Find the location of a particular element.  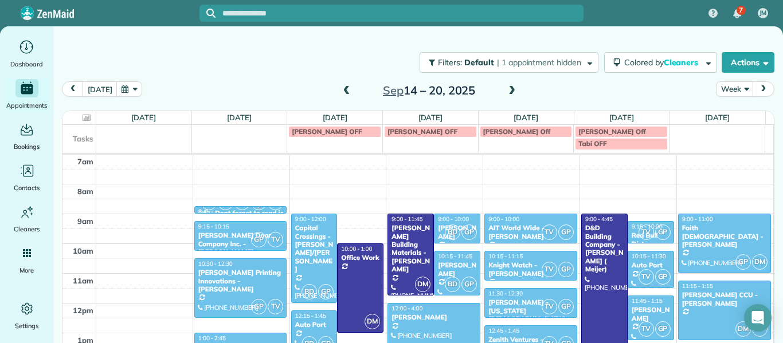

span: 12pm is located at coordinates (83, 311).